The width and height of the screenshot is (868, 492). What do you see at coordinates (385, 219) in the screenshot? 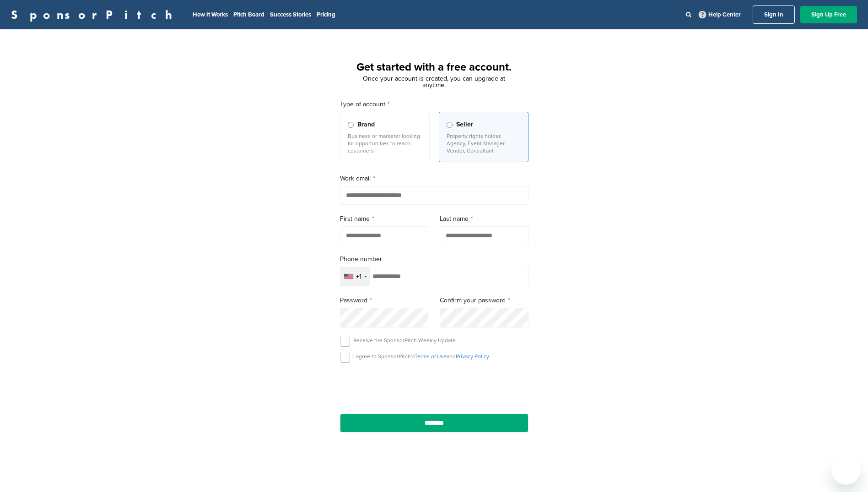
I see `label: First name` at bounding box center [385, 219].